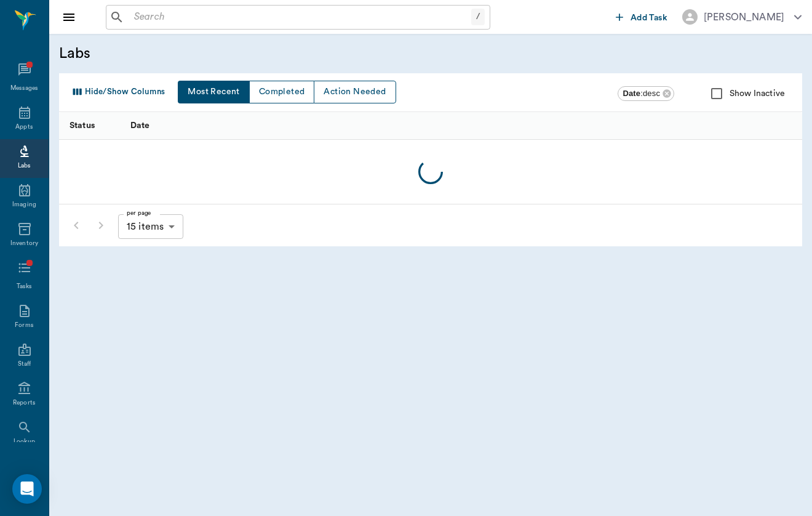 The height and width of the screenshot is (516, 812). What do you see at coordinates (641, 93) in the screenshot?
I see `span: : desc` at bounding box center [641, 93].